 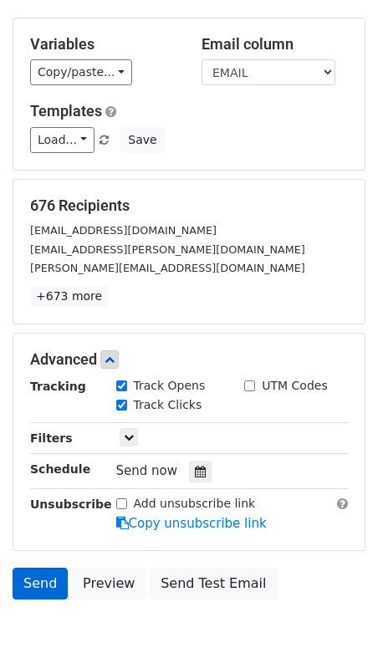 What do you see at coordinates (60, 469) in the screenshot?
I see `strong: Schedule` at bounding box center [60, 469].